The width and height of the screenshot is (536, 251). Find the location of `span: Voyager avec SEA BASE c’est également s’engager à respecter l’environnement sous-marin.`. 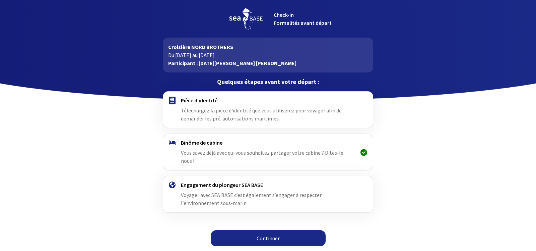

span: Voyager avec SEA BASE c’est également s’engager à respecter l’environnement sous-marin. is located at coordinates (251, 199).